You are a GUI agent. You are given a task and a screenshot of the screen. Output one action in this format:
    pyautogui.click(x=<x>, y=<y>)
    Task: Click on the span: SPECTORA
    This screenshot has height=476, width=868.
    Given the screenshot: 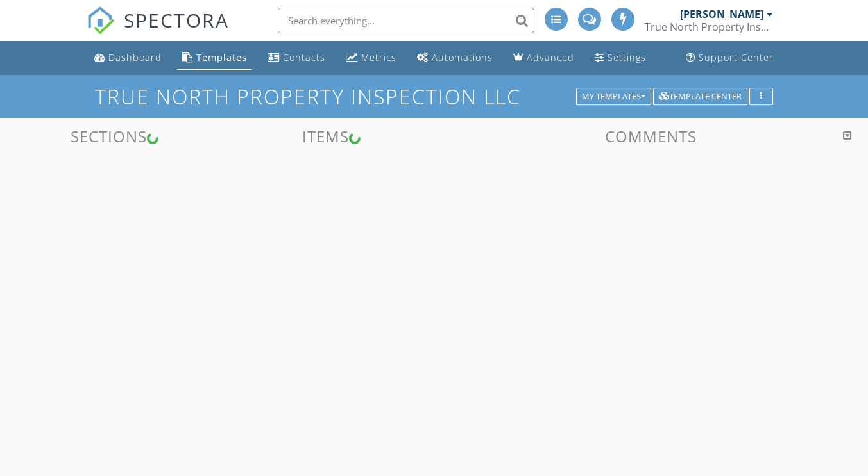 What is the action you would take?
    pyautogui.click(x=177, y=20)
    